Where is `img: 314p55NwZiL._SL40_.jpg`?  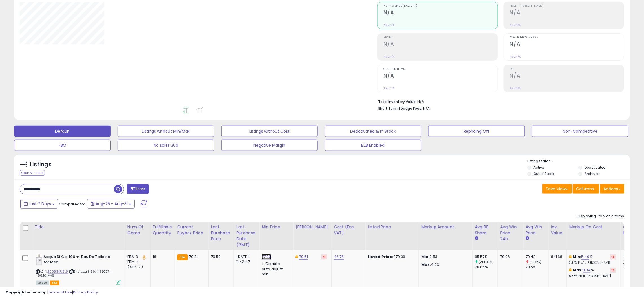
img: 314p55NwZiL._SL40_.jpg is located at coordinates (39, 260).